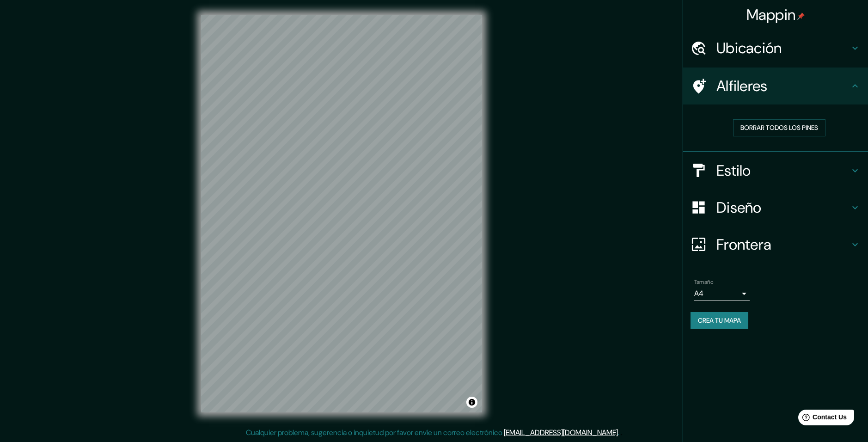  What do you see at coordinates (801, 16) in the screenshot?
I see `img: pin-icon.png` at bounding box center [801, 16].